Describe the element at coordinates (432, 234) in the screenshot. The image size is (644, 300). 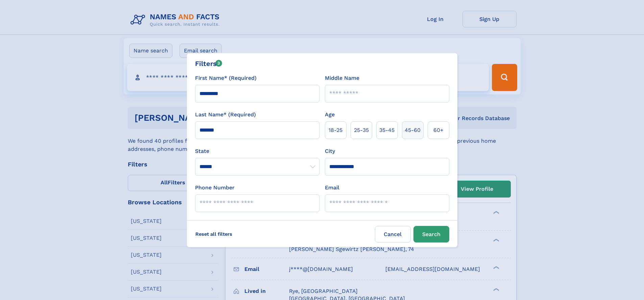
I see `button: Search` at that location.